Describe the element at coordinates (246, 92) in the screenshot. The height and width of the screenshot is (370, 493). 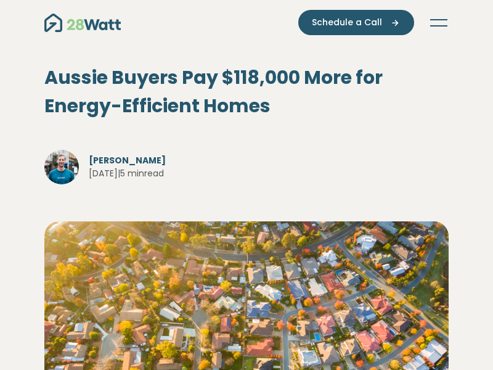
I see `h1: Aussie Buyers Pay $118,000 More for Energy-Efficient Homes` at that location.